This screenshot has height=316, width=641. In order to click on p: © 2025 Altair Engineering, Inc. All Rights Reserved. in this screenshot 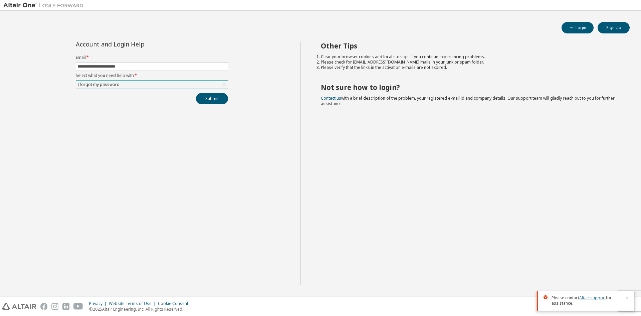, I will do `click(141, 308)`.